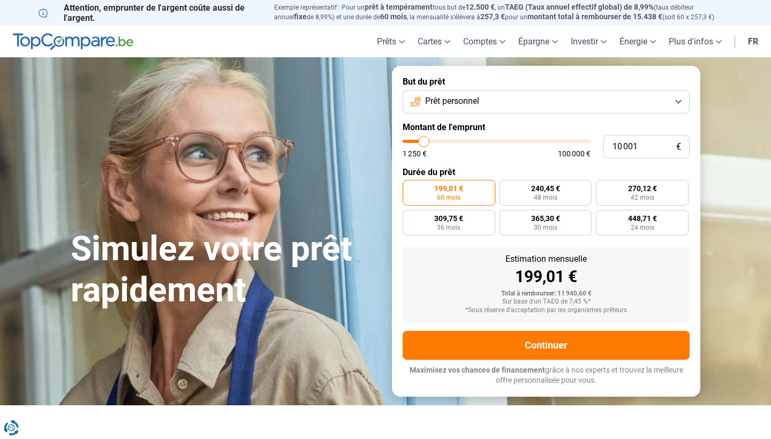 Image resolution: width=771 pixels, height=439 pixels. Describe the element at coordinates (643, 218) in the screenshot. I see `span: 448,71 €` at that location.